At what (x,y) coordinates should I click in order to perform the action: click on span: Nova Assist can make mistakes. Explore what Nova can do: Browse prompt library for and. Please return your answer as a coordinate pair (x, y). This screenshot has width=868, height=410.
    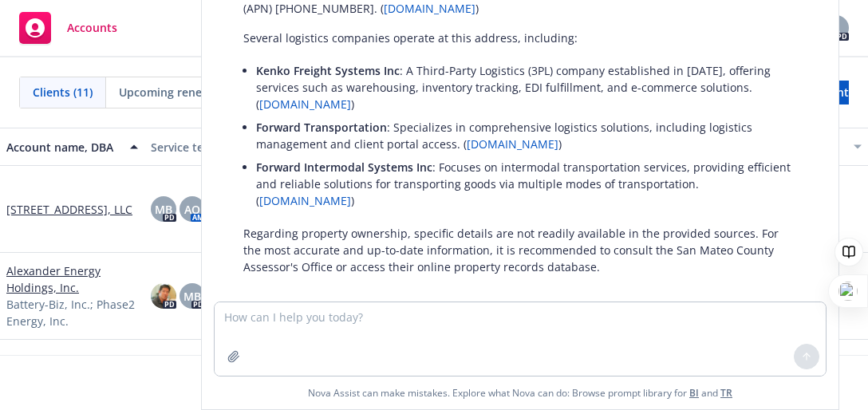
    Looking at the image, I should click on (520, 393).